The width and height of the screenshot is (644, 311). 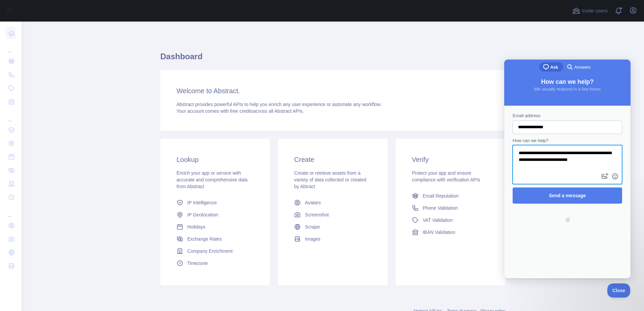 I want to click on span: Invite users, so click(x=594, y=11).